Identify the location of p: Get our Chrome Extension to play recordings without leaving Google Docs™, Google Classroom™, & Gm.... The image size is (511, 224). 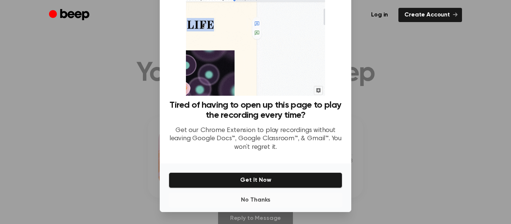
(255, 139).